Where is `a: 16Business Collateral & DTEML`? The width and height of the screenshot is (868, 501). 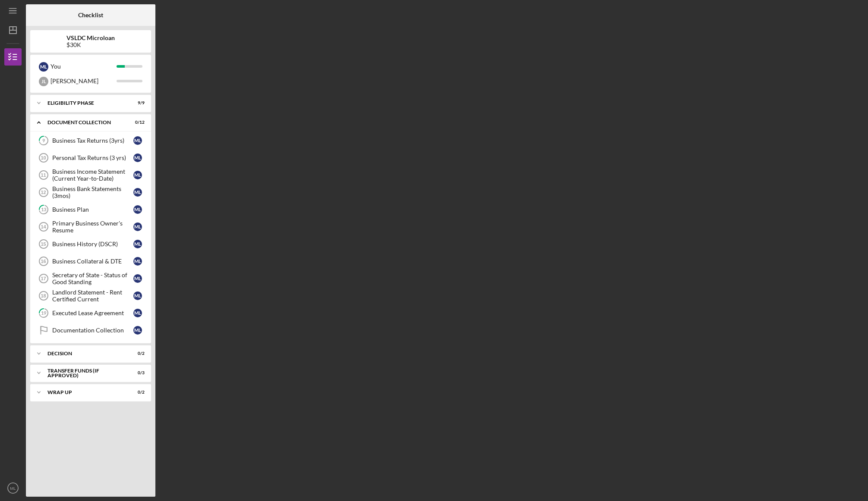
a: 16Business Collateral & DTEML is located at coordinates (90, 261).